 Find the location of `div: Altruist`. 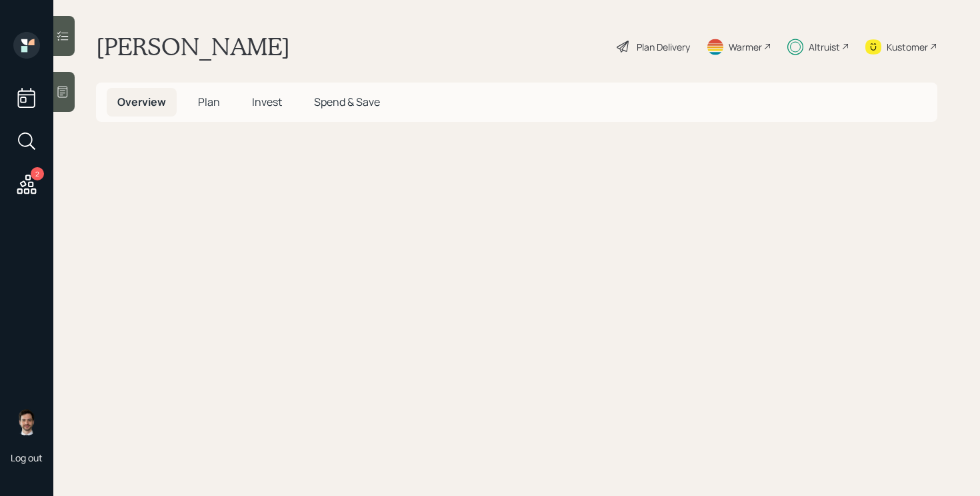

div: Altruist is located at coordinates (824, 47).